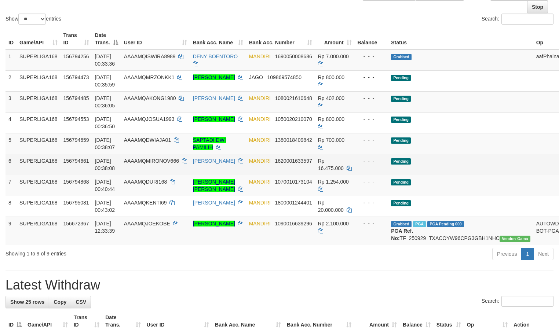 Image resolution: width=559 pixels, height=328 pixels. What do you see at coordinates (27, 302) in the screenshot?
I see `a: Show 25 rows` at bounding box center [27, 302].